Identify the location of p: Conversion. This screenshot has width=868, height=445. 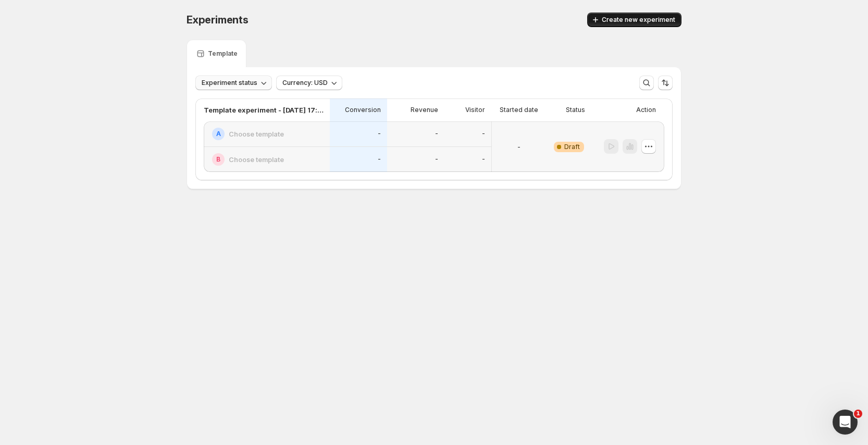
(362, 110).